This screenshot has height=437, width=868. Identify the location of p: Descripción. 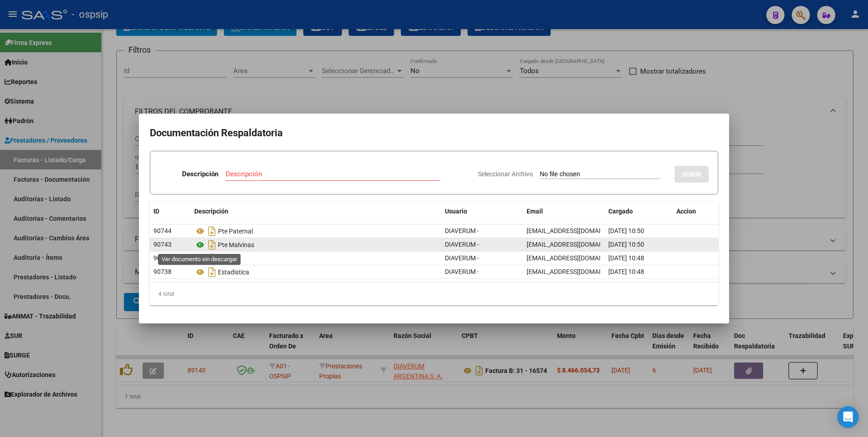
(200, 174).